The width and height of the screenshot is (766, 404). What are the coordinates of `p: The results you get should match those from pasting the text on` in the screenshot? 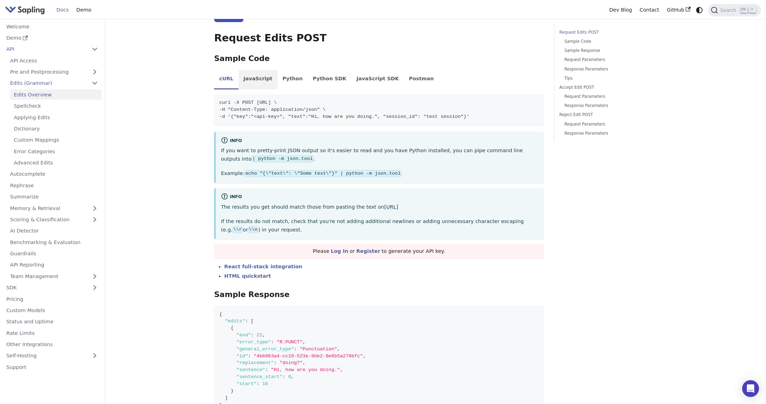 It's located at (380, 207).